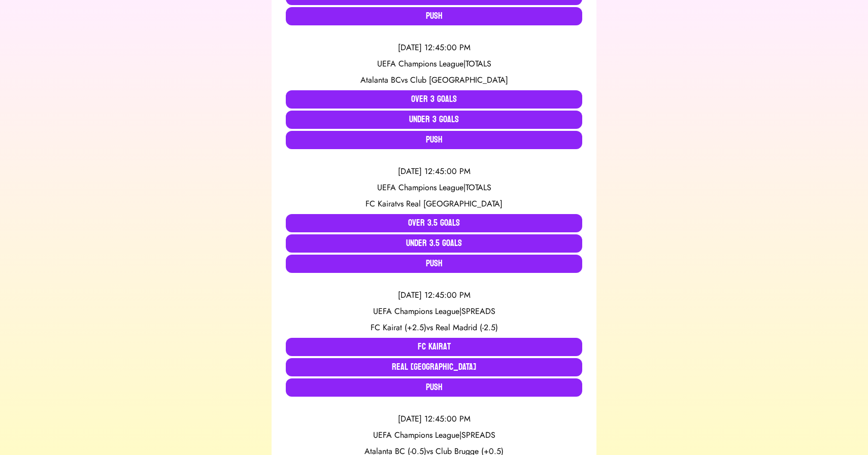 The height and width of the screenshot is (455, 868). What do you see at coordinates (434, 347) in the screenshot?
I see `button: FC Kairat` at bounding box center [434, 347].